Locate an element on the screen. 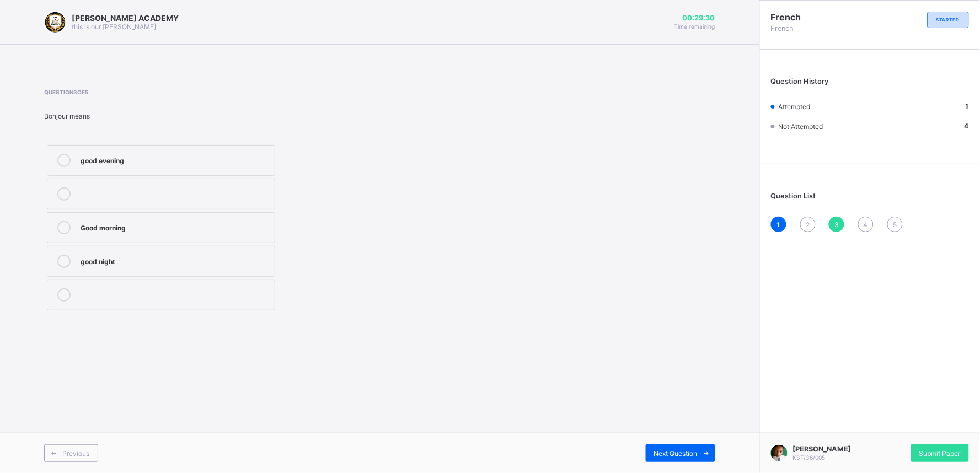  span: Question List is located at coordinates (794, 196).